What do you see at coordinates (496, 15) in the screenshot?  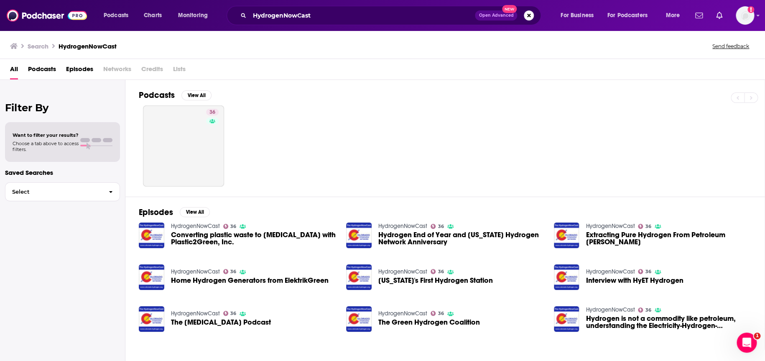 I see `span: Open Advanced` at bounding box center [496, 15].